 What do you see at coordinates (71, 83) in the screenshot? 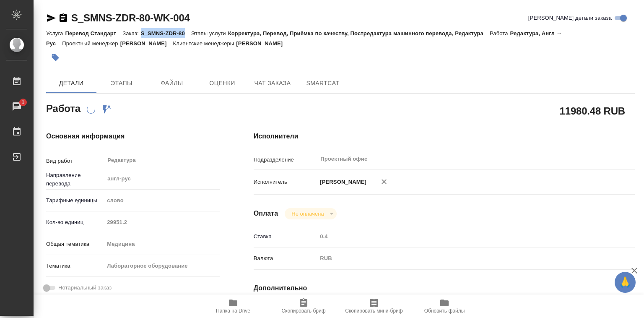
I see `span: Детали` at bounding box center [71, 83].